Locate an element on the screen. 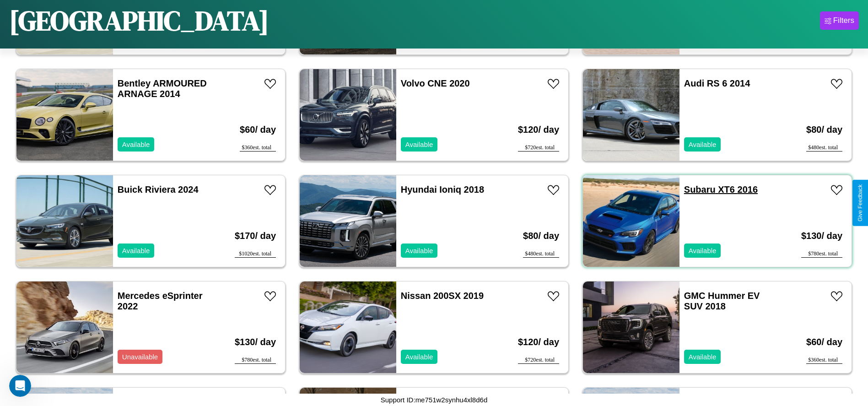 The image size is (868, 406). a: Buick Riviera 2024 is located at coordinates (158, 190).